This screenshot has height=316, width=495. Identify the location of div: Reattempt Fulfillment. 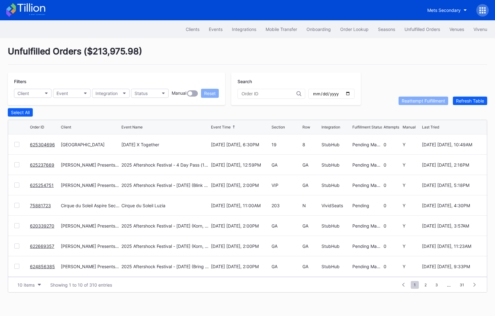
(424, 101).